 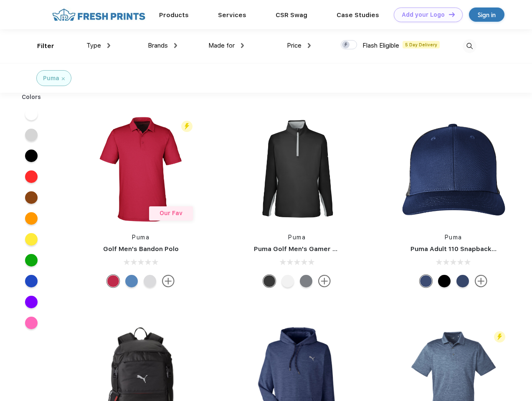 I want to click on div: Lake Blue, so click(x=132, y=281).